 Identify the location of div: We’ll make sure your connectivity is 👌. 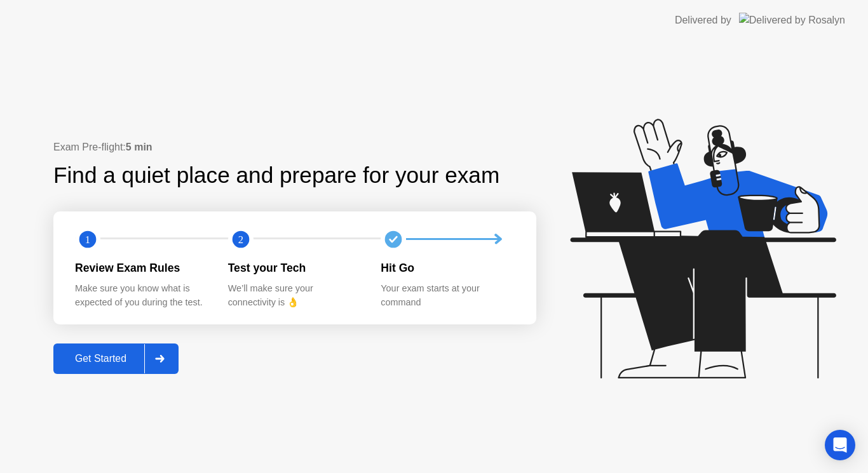
(294, 295).